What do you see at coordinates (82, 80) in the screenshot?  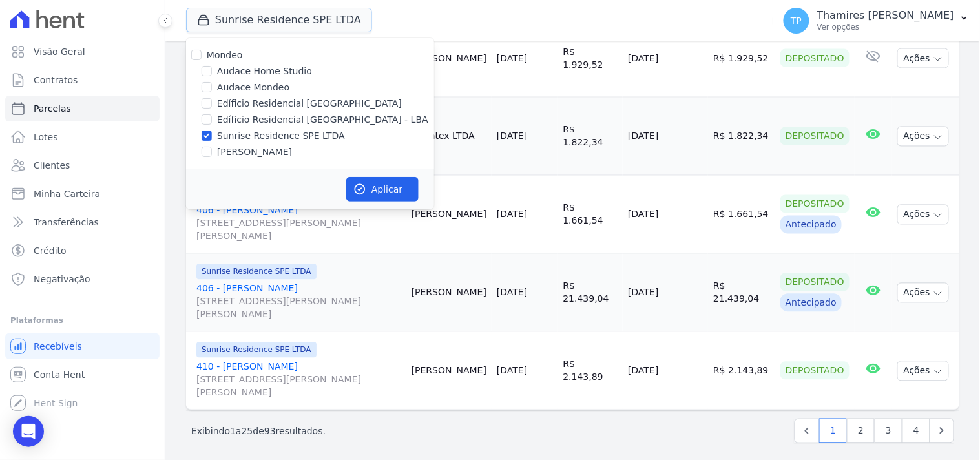 I see `a: Contratos` at bounding box center [82, 80].